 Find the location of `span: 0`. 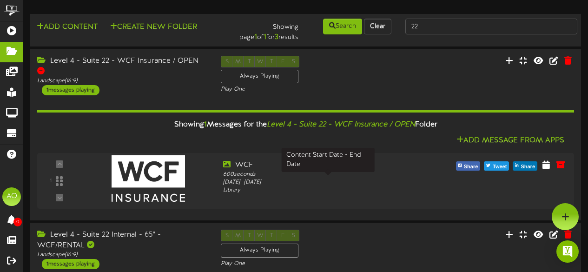

span: 0 is located at coordinates (18, 222).